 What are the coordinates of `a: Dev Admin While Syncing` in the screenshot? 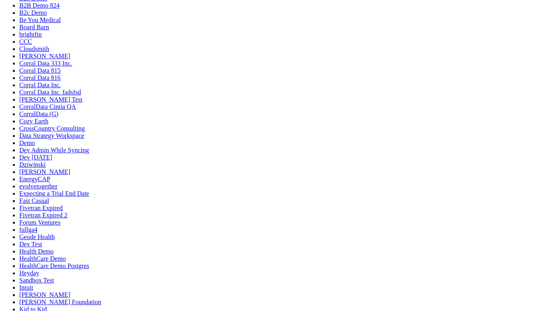 It's located at (54, 150).